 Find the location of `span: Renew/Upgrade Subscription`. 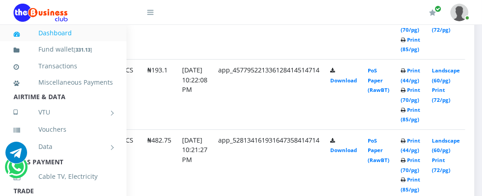

span: Renew/Upgrade Subscription is located at coordinates (438, 9).